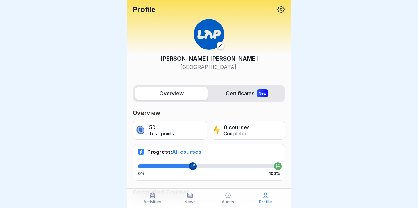 The image size is (418, 208). I want to click on p: Completed, so click(237, 134).